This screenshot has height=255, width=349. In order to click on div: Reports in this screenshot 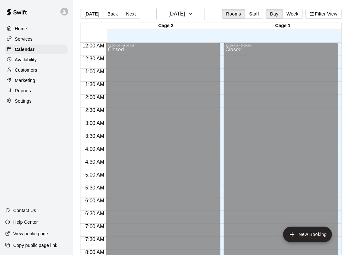, I will do `click(36, 91)`.